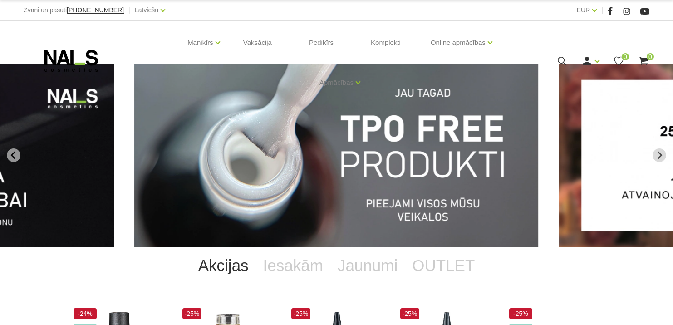 Image resolution: width=673 pixels, height=325 pixels. What do you see at coordinates (223, 265) in the screenshot?
I see `a: Akcijas` at bounding box center [223, 265].